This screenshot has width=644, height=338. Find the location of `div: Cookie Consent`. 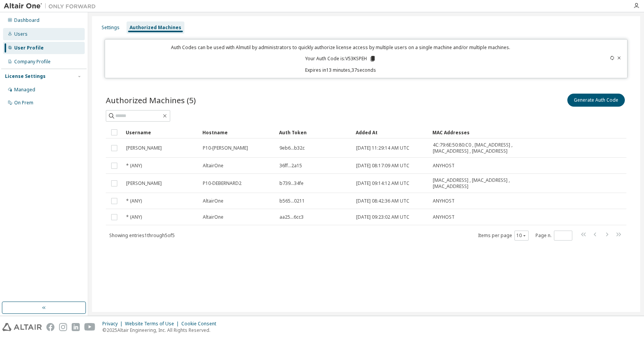

div: Cookie Consent is located at coordinates (201, 324).